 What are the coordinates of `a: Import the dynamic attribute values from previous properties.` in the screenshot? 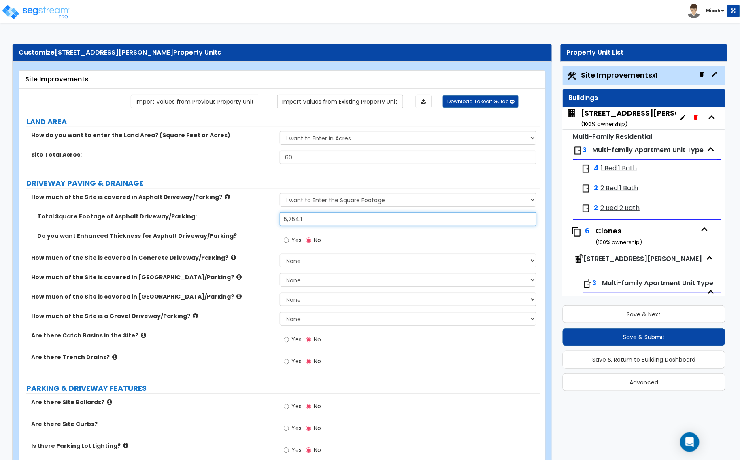 It's located at (195, 102).